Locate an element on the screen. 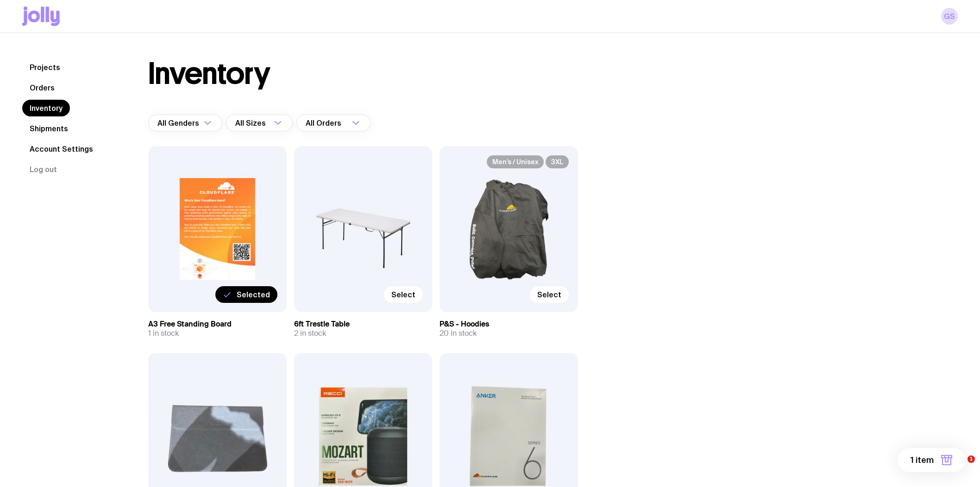  a: Projects is located at coordinates (45, 67).